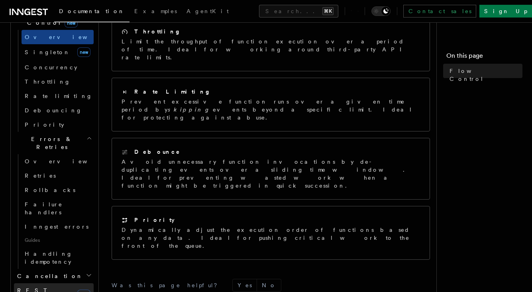 The height and width of the screenshot is (292, 532). What do you see at coordinates (57, 240) in the screenshot?
I see `span: Guides` at bounding box center [57, 240].